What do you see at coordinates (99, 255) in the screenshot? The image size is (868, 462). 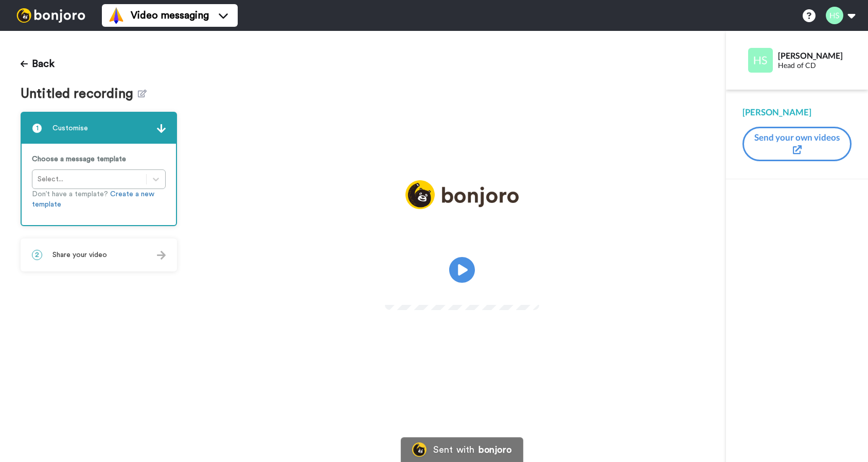 I see `div: 2Share your video` at bounding box center [99, 255].